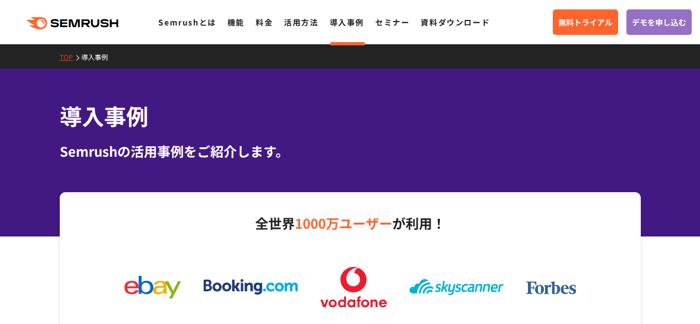 The height and width of the screenshot is (324, 700). Describe the element at coordinates (301, 22) in the screenshot. I see `a: 活用方法` at that location.